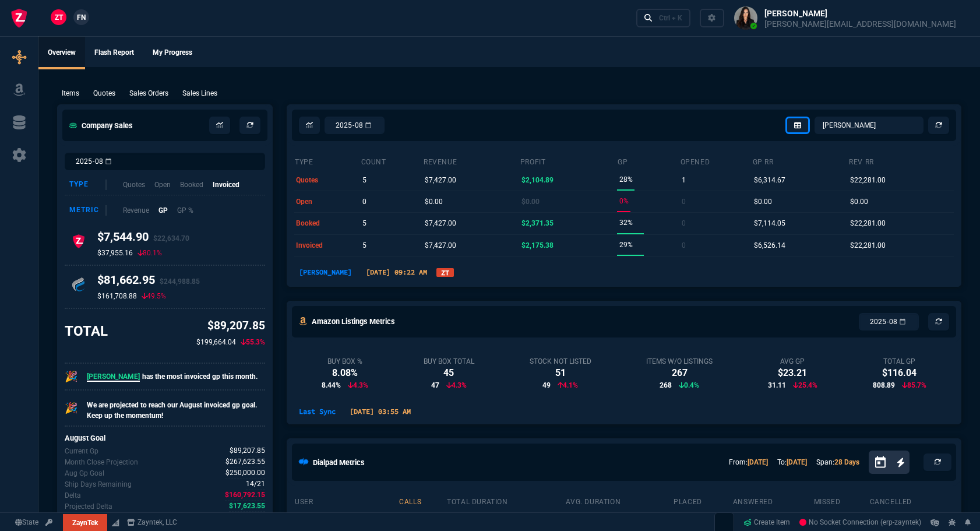  I want to click on th: GP RR, so click(800, 161).